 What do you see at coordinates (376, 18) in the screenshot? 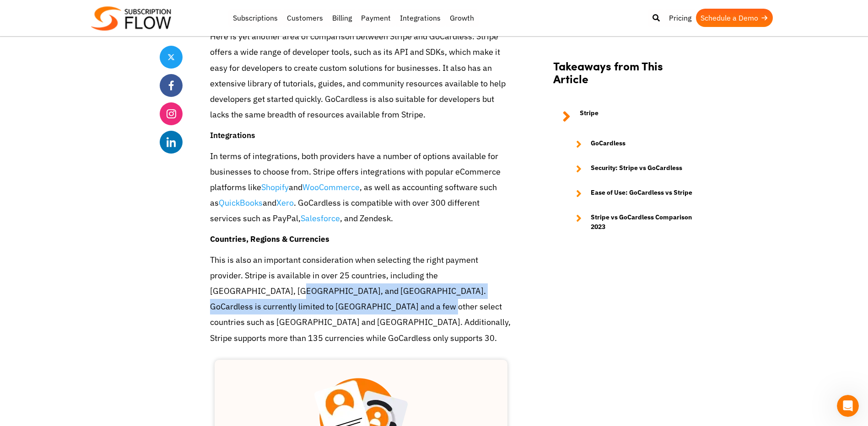
I see `a: Payment` at bounding box center [376, 18].